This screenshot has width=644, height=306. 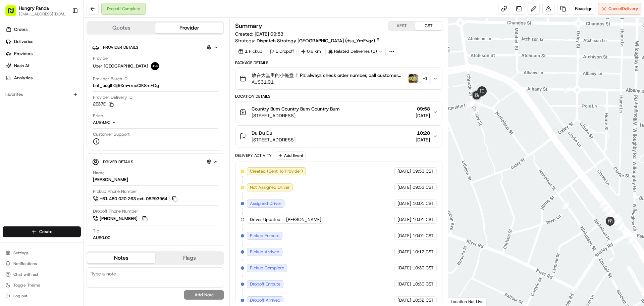 I want to click on button: Flags, so click(x=189, y=258).